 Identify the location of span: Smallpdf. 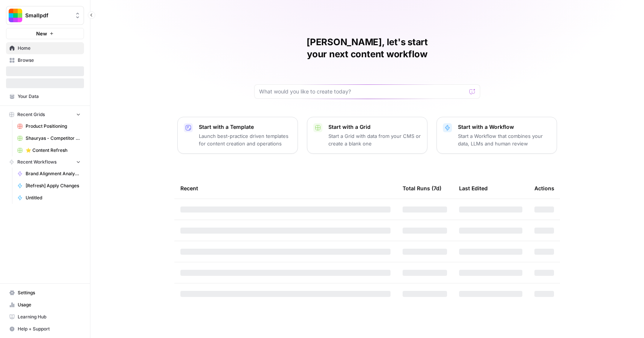
(48, 15).